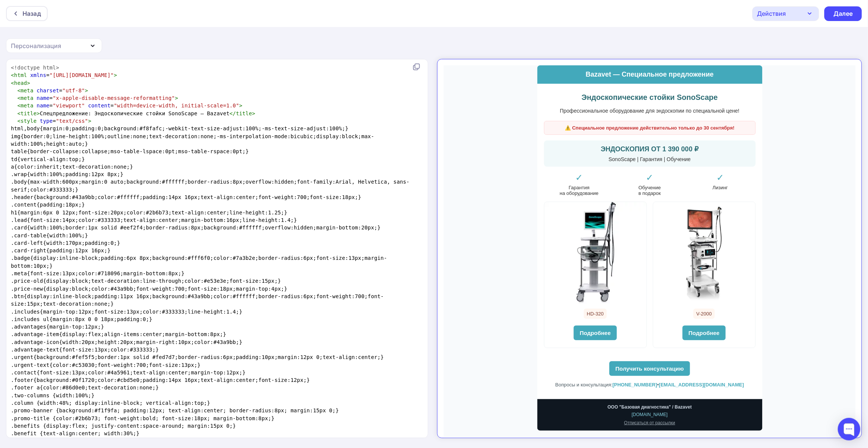 The height and width of the screenshot is (448, 868). What do you see at coordinates (21, 75) in the screenshot?
I see `span: html` at bounding box center [21, 75].